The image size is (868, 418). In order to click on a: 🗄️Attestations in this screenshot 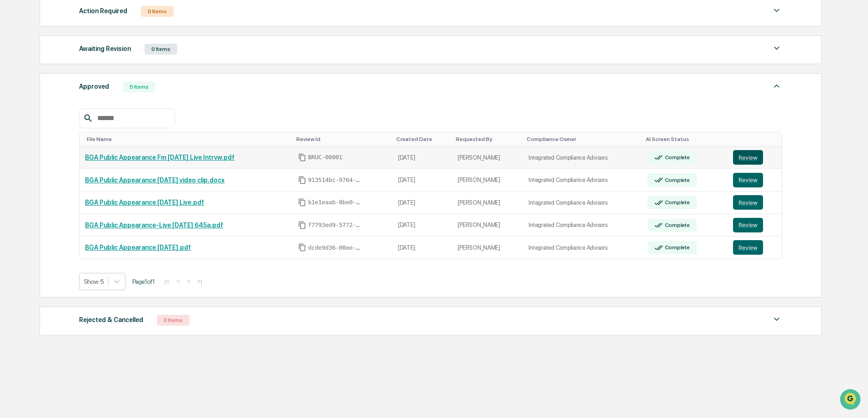, I will do `click(89, 119)`.